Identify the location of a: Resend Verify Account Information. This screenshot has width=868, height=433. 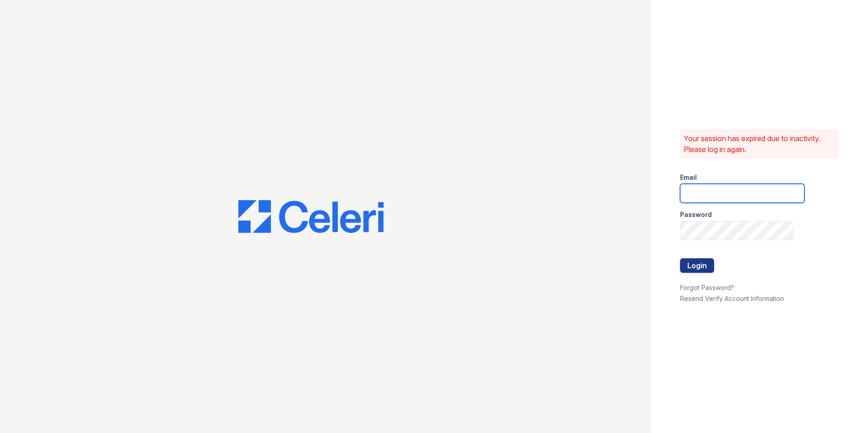
(731, 299).